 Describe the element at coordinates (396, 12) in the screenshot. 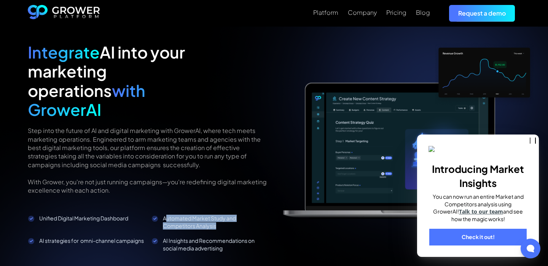

I see `div: Pricing` at that location.